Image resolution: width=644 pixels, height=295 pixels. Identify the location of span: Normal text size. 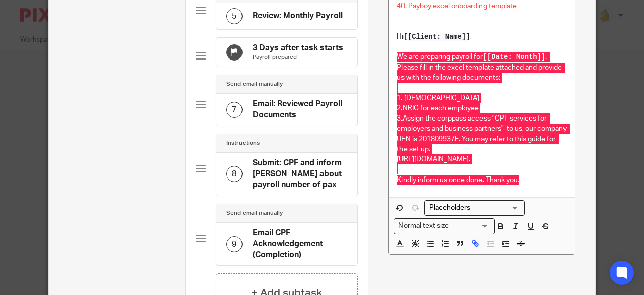
(424, 226).